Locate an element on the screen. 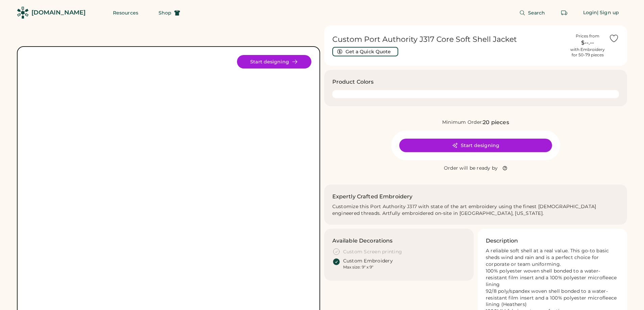 The height and width of the screenshot is (310, 644). span: Search is located at coordinates (536, 13).